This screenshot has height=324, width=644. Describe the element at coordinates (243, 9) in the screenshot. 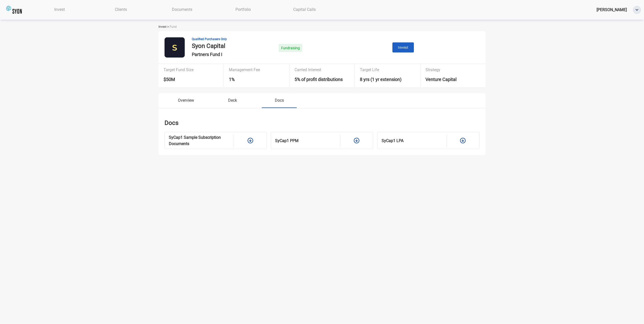

I see `span: Portfolio` at that location.